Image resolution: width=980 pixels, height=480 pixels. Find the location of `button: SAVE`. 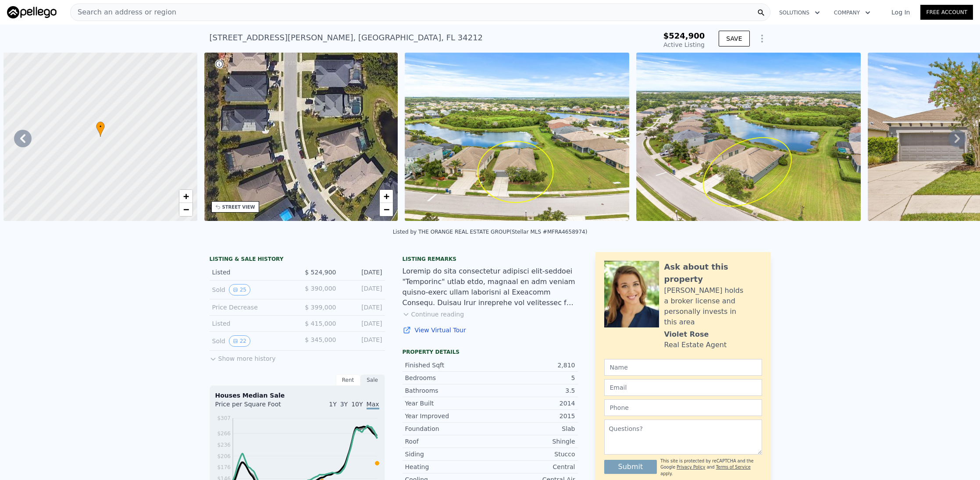

button: SAVE is located at coordinates (735, 38).